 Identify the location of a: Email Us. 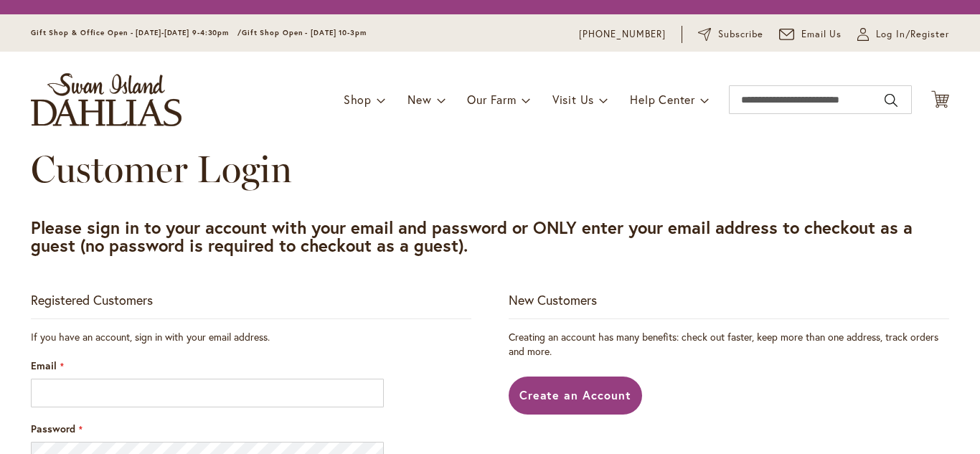
(811, 34).